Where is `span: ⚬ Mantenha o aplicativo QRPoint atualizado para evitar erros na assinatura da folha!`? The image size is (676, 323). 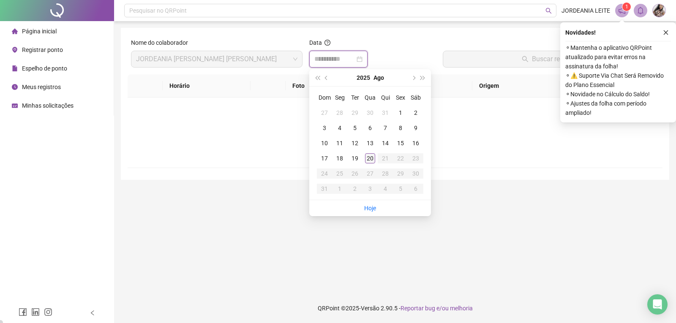 span: ⚬ Mantenha o aplicativo QRPoint atualizado para evitar erros na assinatura da folha! is located at coordinates (618, 57).